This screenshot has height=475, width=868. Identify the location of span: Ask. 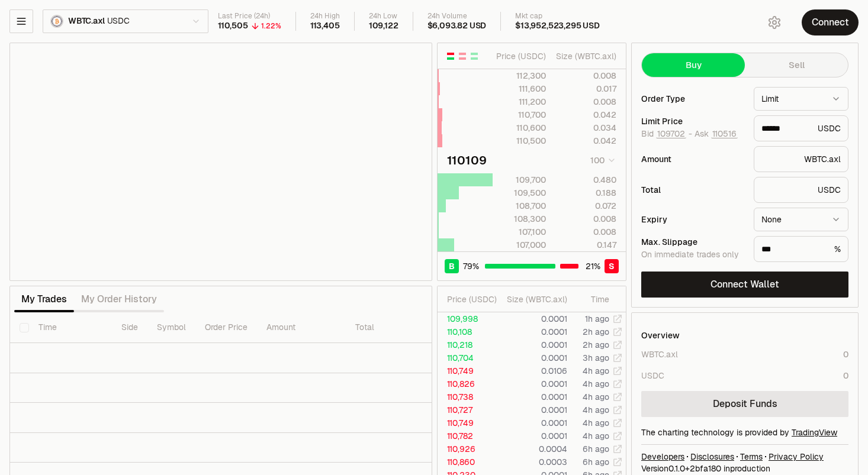
(715, 135).